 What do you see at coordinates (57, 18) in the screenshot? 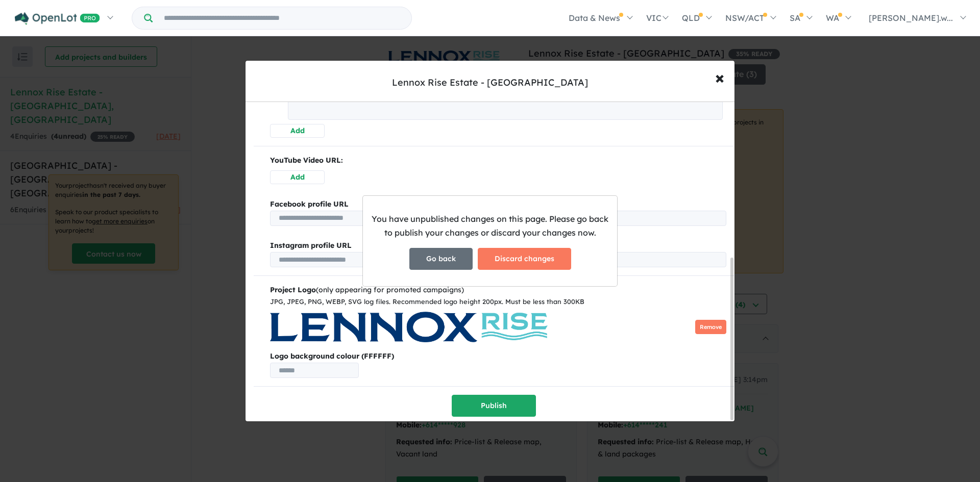
I see `img: Openlot PRO Logo White` at bounding box center [57, 18].